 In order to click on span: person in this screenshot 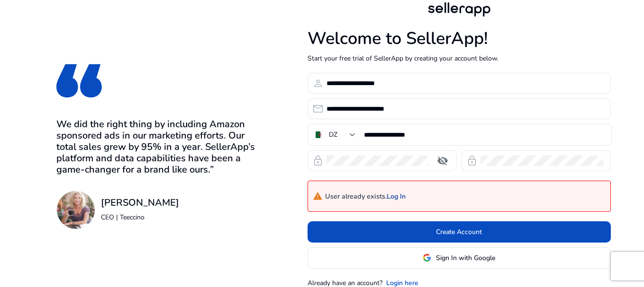, I will do `click(318, 83)`.